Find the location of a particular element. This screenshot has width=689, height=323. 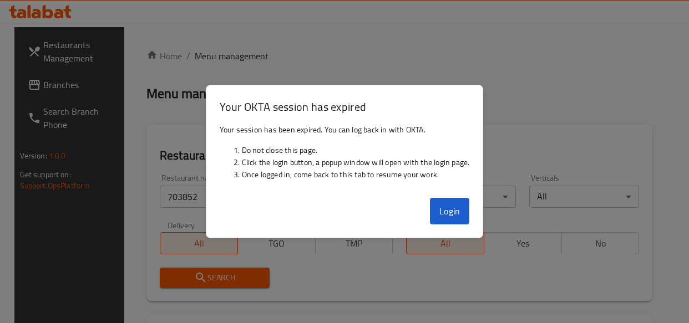

li: Do not close this page. is located at coordinates (355, 150).